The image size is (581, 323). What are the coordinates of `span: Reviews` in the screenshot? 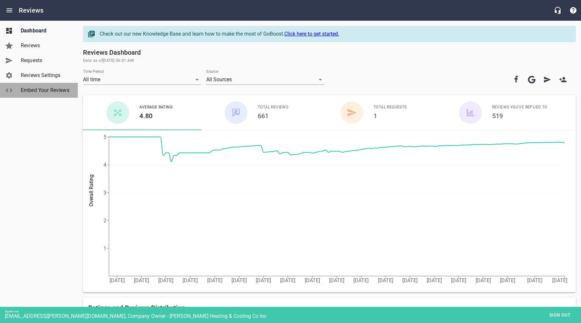 It's located at (45, 46).